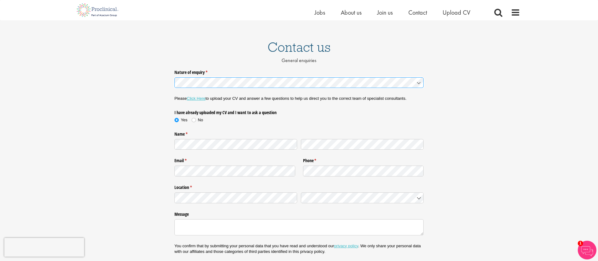  What do you see at coordinates (184, 120) in the screenshot?
I see `span: Yes` at bounding box center [184, 120].